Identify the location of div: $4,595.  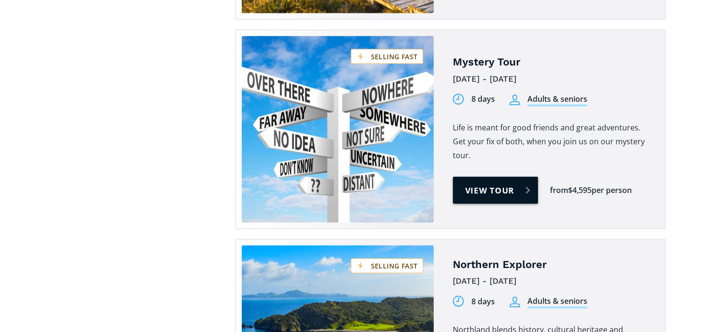
(579, 190).